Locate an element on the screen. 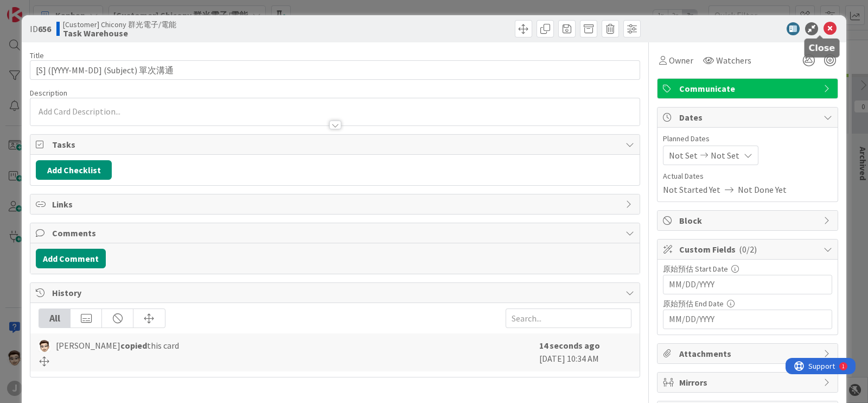 The height and width of the screenshot is (403, 868). span: Description is located at coordinates (48, 93).